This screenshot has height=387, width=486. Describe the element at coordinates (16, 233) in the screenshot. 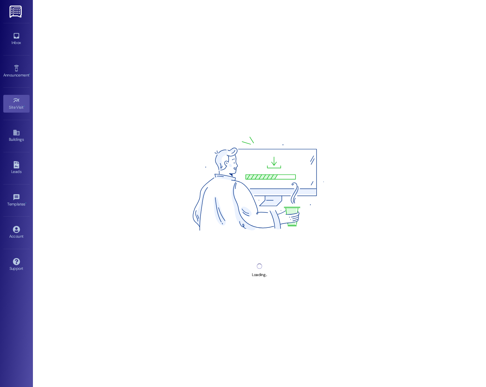

I see `a: Account` at that location.